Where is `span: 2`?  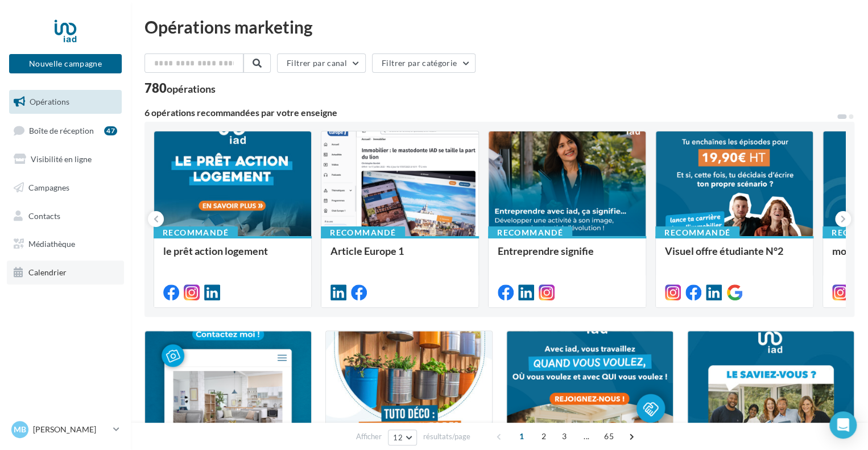
span: 2 is located at coordinates (544, 436).